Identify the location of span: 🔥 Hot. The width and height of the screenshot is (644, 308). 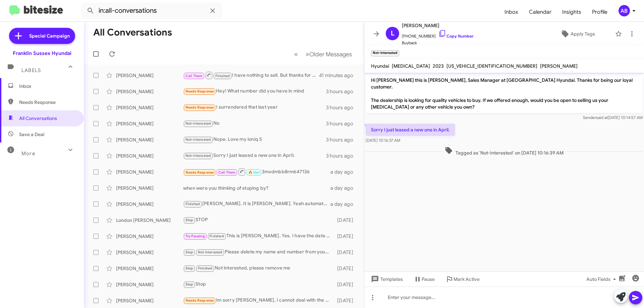
(254, 172).